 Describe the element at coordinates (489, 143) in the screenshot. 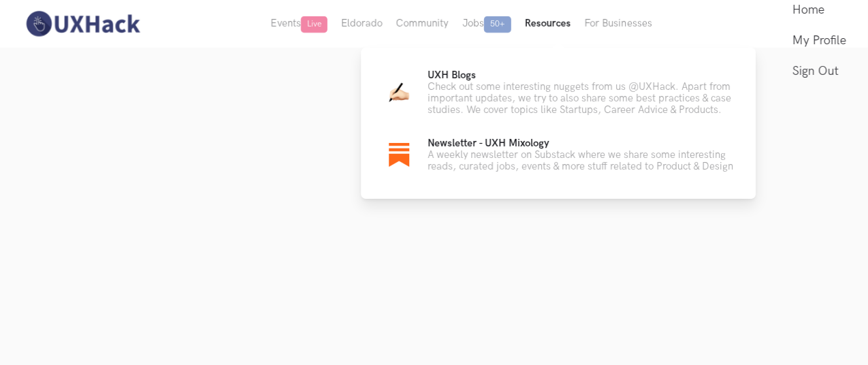

I see `span: Newsletter - UXH Mixology` at that location.